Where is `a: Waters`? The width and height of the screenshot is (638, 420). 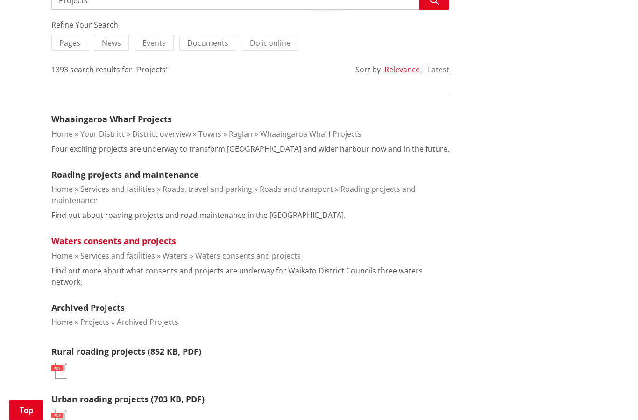 a: Waters is located at coordinates (175, 256).